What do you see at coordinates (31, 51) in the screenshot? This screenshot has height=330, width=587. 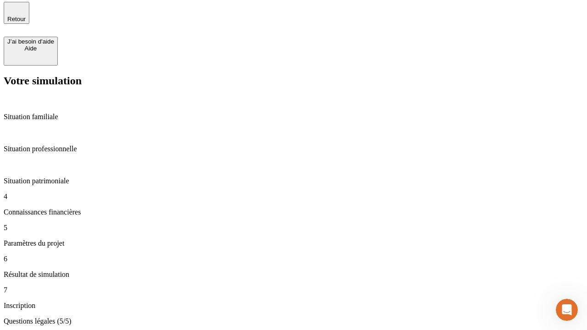 I see `button: J’ai besoin d'aideAide` at bounding box center [31, 51].